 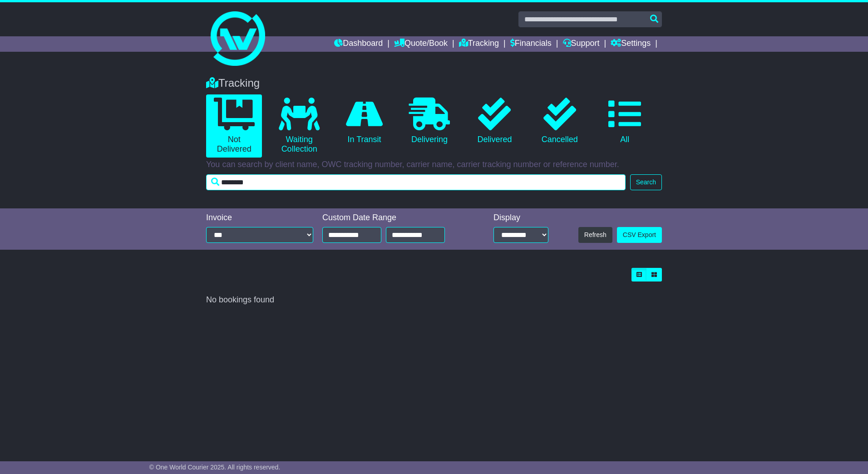 What do you see at coordinates (640, 235) in the screenshot?
I see `a: CSV Export` at bounding box center [640, 235].